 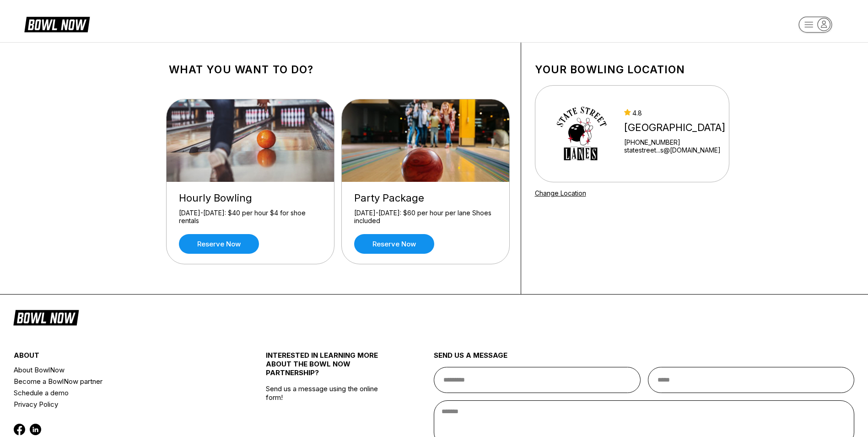 What do you see at coordinates (119, 380) in the screenshot?
I see `a: Become a BowlNow partner` at bounding box center [119, 380].